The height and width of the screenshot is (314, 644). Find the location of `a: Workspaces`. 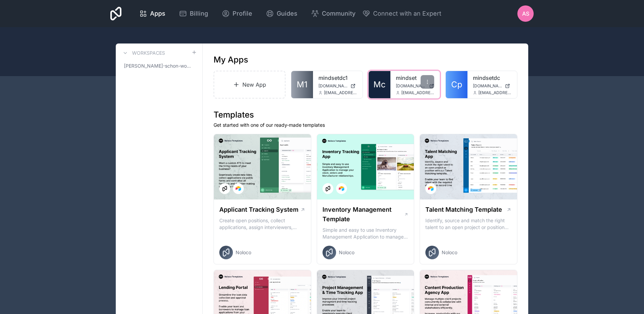

a: Workspaces is located at coordinates (143, 53).